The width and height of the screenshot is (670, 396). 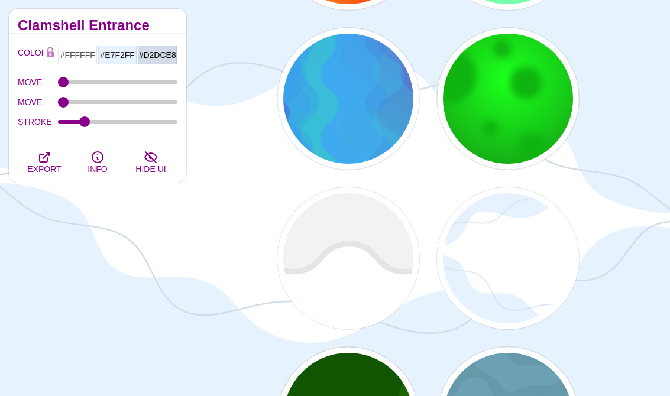 What do you see at coordinates (97, 169) in the screenshot?
I see `span: INFO` at bounding box center [97, 169].